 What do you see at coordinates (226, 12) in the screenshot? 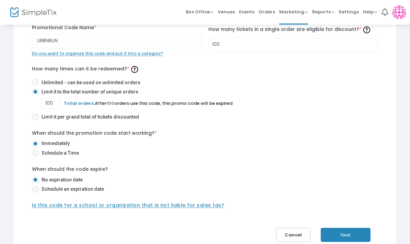
I see `span: Venues` at bounding box center [226, 12].